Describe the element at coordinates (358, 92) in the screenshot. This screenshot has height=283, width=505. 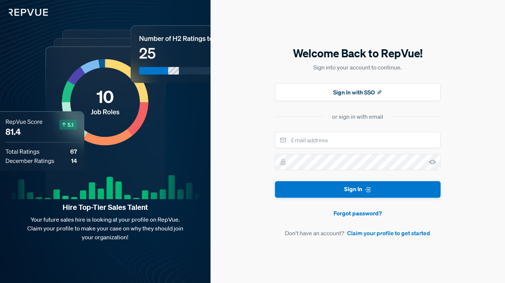
I see `button: Sign In with SSO` at that location.